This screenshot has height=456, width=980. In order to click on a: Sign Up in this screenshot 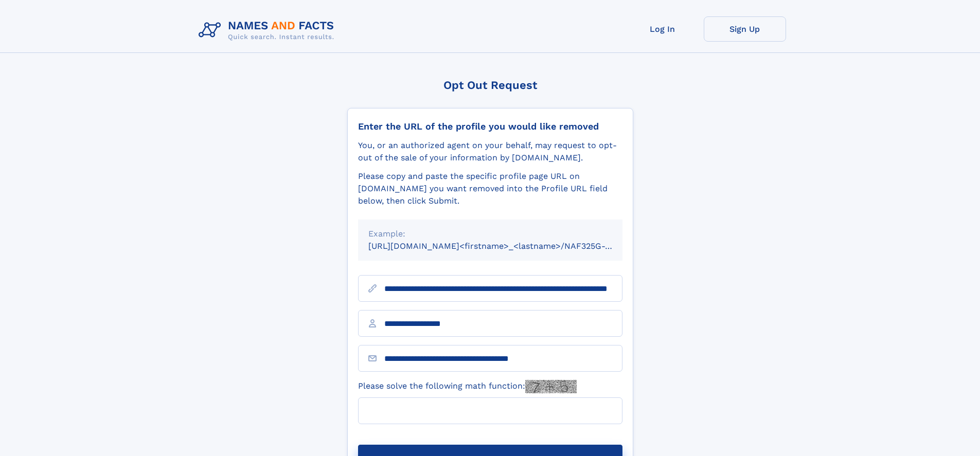, I will do `click(745, 29)`.